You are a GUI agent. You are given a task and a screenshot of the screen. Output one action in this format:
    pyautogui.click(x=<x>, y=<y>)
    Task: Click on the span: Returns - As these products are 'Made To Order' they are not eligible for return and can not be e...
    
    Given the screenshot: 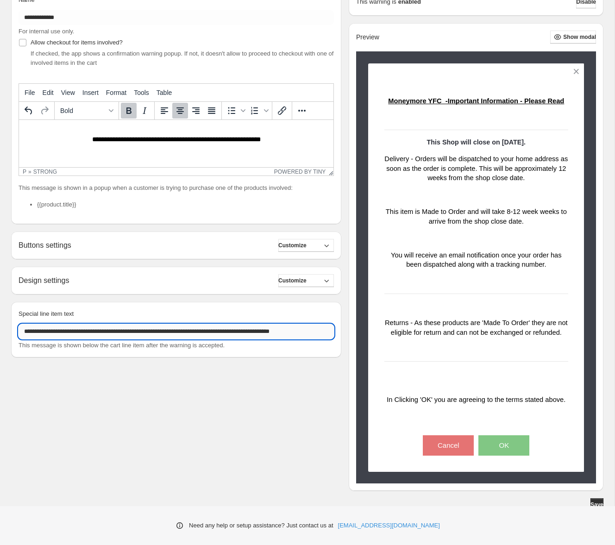 What is the action you would take?
    pyautogui.click(x=477, y=327)
    